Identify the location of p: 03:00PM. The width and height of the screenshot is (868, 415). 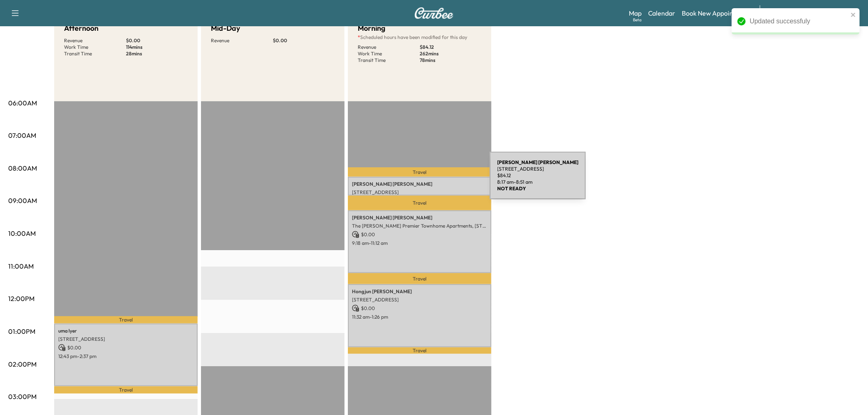
(22, 396).